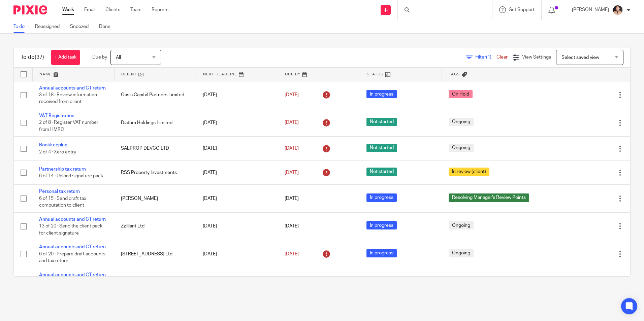 The height and width of the screenshot is (321, 644). Describe the element at coordinates (32, 57) in the screenshot. I see `h1: To do` at that location.